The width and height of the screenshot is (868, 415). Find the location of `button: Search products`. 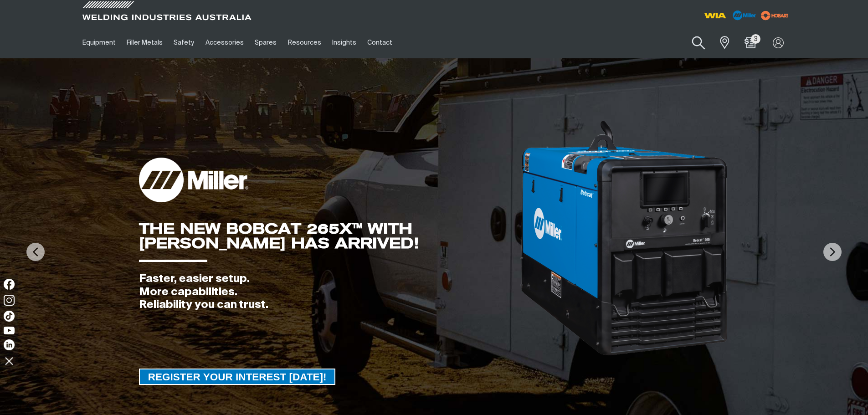

button: Search products is located at coordinates (699, 43).